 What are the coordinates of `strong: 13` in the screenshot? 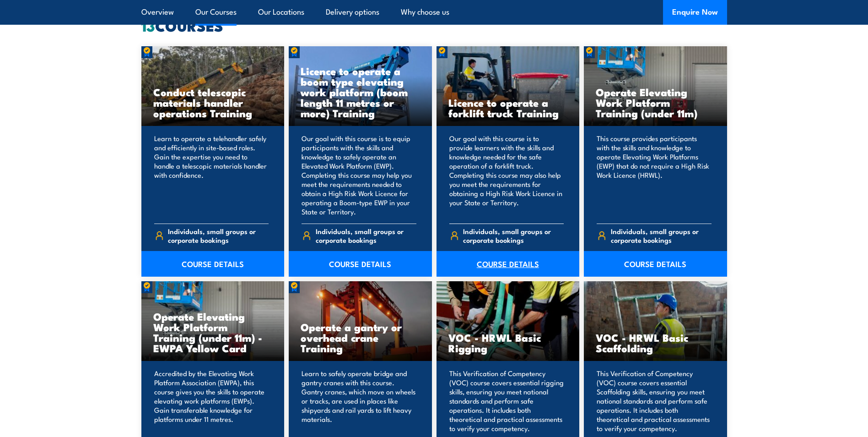 It's located at (148, 25).